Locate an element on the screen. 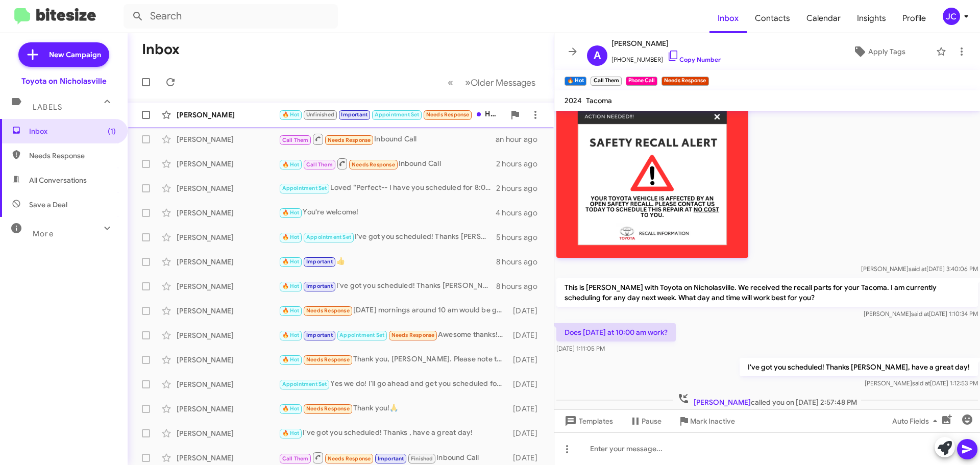 The image size is (980, 465). span: Contacts is located at coordinates (772, 18).